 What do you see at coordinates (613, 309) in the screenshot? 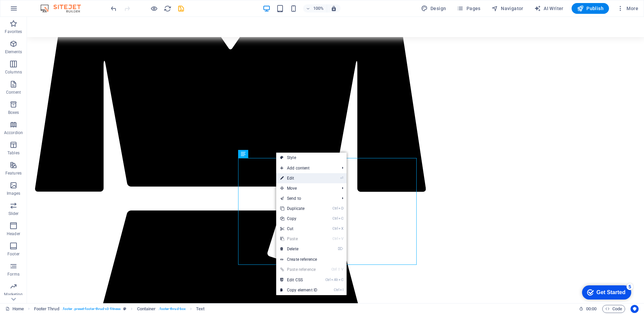
I see `button: Code` at bounding box center [613, 309].